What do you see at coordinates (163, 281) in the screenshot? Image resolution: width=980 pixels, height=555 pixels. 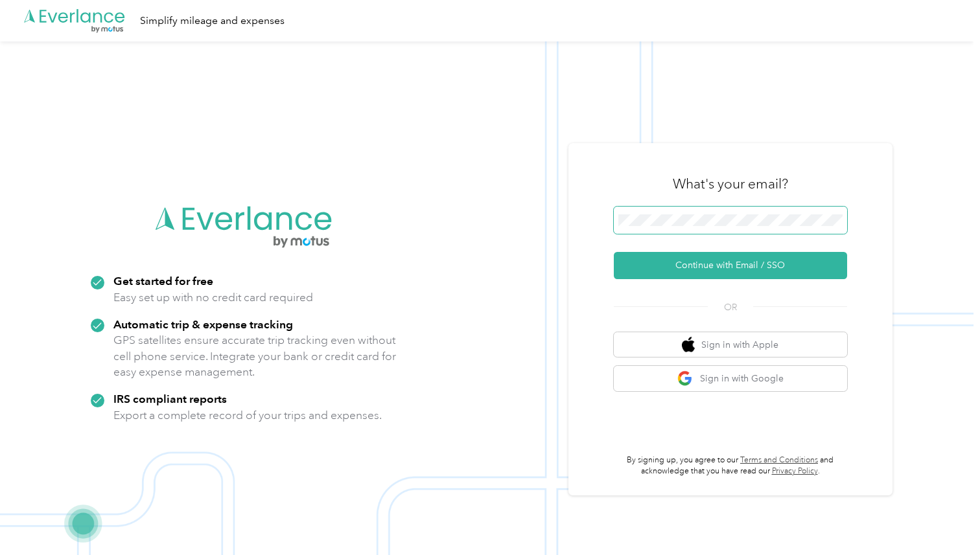 I see `strong: Get started for free` at bounding box center [163, 281].